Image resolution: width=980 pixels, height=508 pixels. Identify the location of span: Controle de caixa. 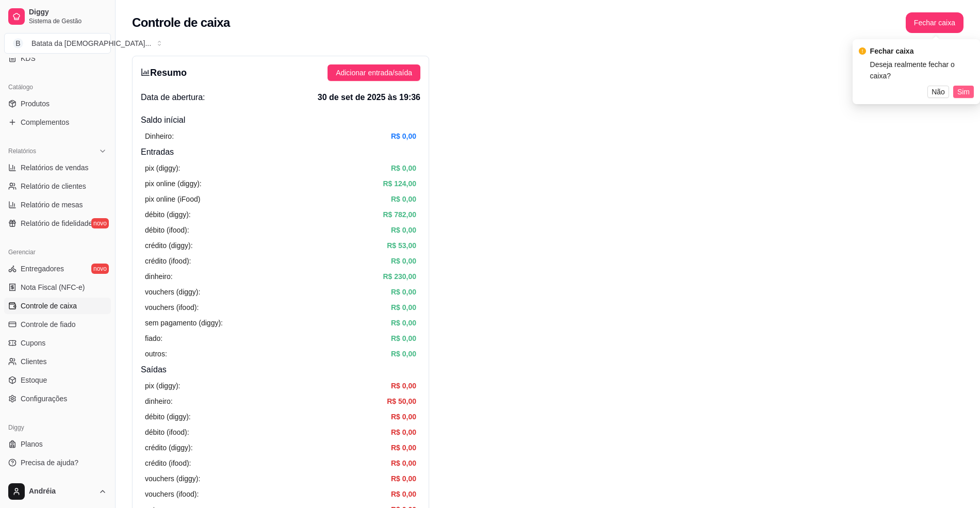
(48, 306).